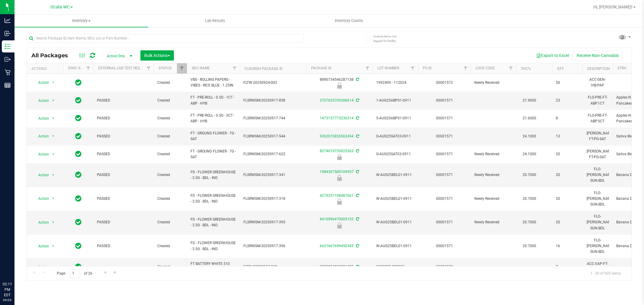 The image size is (644, 305). I want to click on span: 21.6000, so click(529, 118).